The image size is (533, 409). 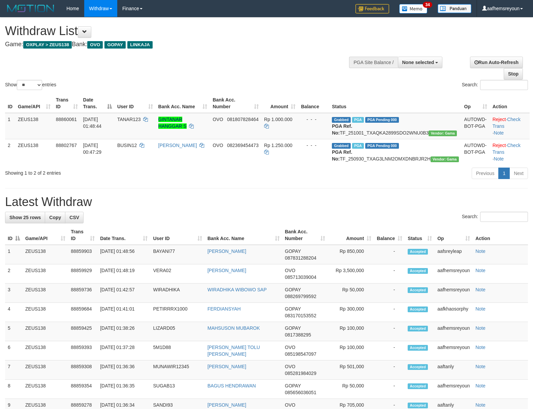 I want to click on label: Show entries, so click(x=31, y=85).